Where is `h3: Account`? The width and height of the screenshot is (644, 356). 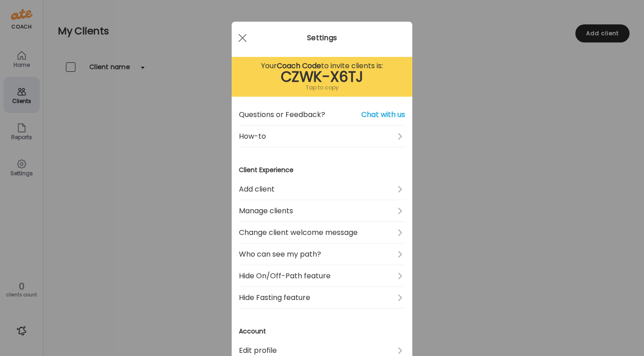
h3: Account is located at coordinates (322, 331).